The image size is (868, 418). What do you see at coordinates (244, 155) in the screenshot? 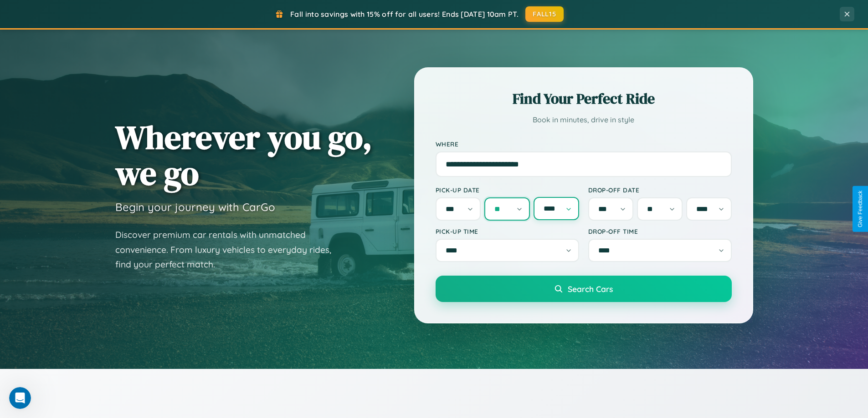
I see `h1: Wherever you go, we go` at bounding box center [244, 155].